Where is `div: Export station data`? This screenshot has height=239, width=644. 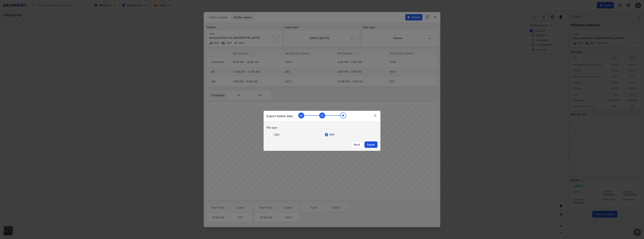
div: Export station data is located at coordinates (279, 116).